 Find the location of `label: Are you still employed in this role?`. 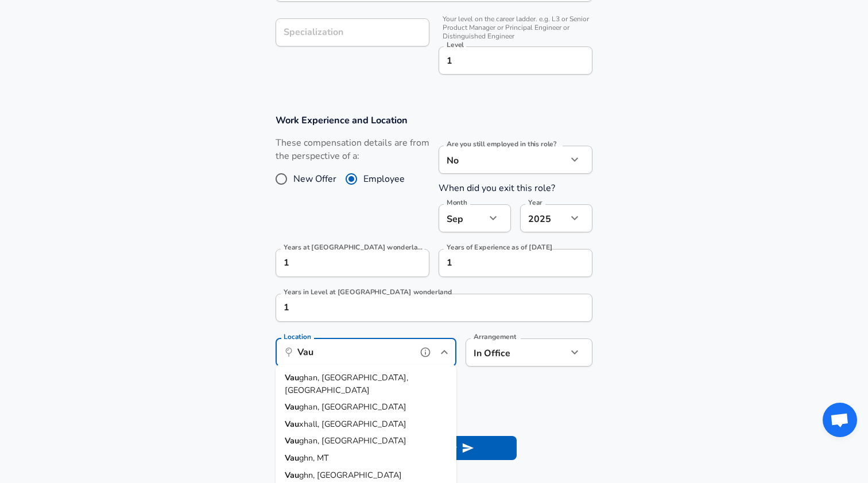

label: Are you still employed in this role? is located at coordinates (502, 144).